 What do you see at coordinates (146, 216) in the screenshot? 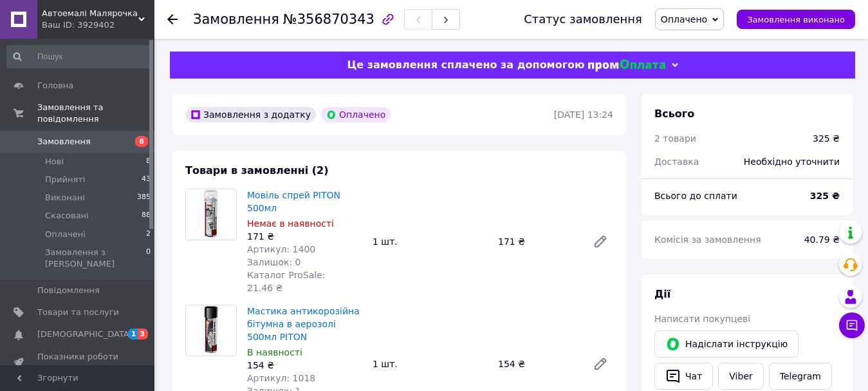
I see `span: 88` at bounding box center [146, 216].